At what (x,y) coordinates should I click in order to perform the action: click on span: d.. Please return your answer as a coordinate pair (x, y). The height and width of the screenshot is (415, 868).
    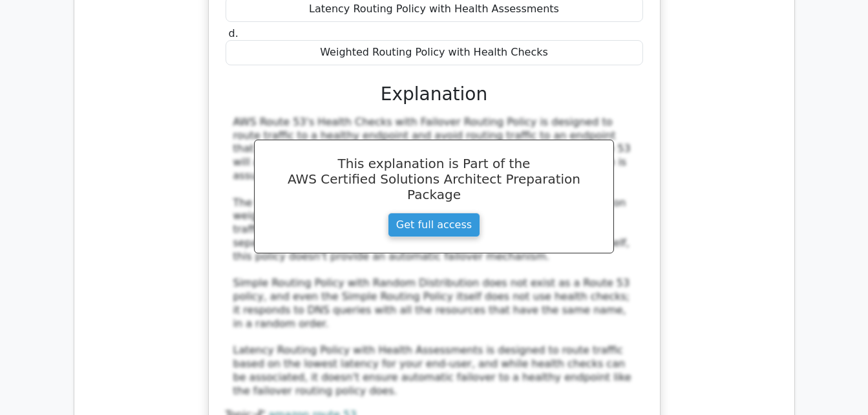
    Looking at the image, I should click on (233, 33).